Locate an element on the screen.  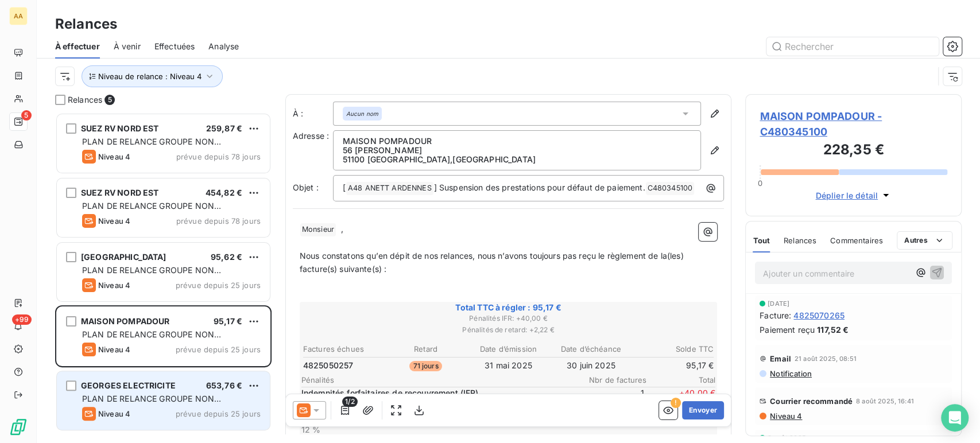
div: AA is located at coordinates (19, 16).